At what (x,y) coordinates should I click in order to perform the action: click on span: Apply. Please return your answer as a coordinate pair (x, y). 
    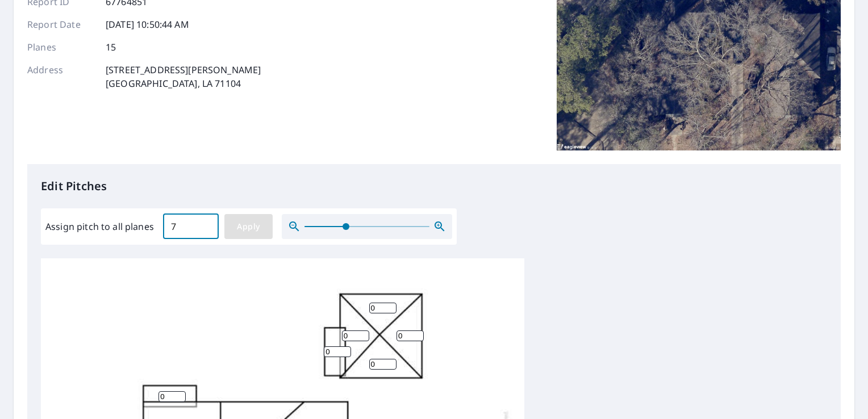
    Looking at the image, I should click on (249, 227).